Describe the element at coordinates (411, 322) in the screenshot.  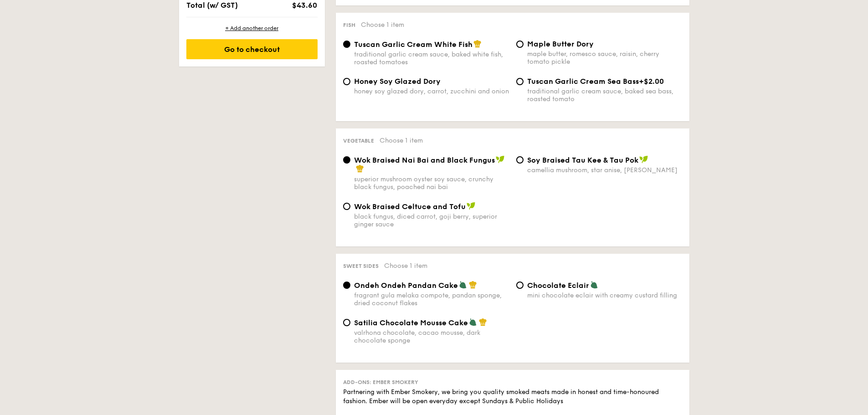
I see `span: Satilia Chocolate Mousse Cake` at that location.